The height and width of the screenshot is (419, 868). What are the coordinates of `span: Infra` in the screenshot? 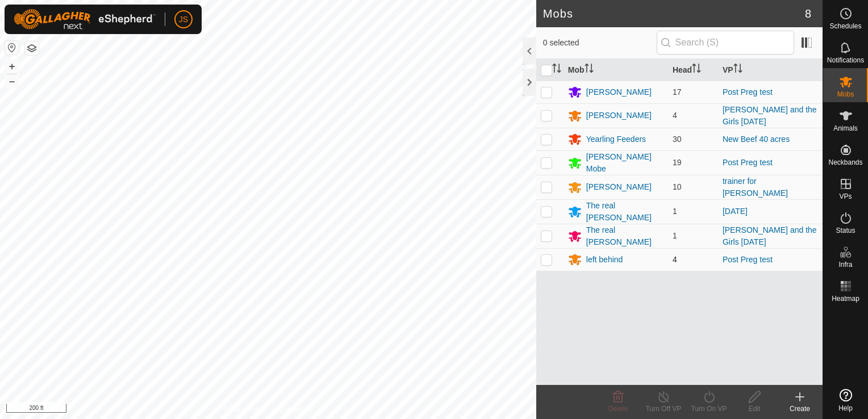 It's located at (845, 265).